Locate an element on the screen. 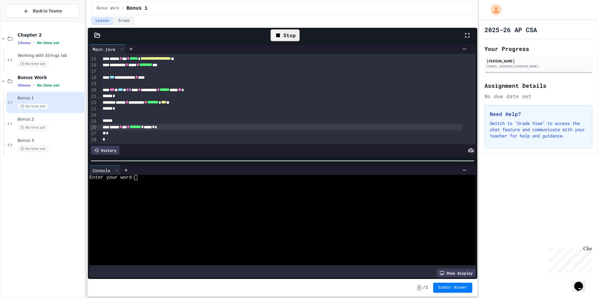 Image resolution: width=598 pixels, height=298 pixels. div: 25 is located at coordinates (93, 122).